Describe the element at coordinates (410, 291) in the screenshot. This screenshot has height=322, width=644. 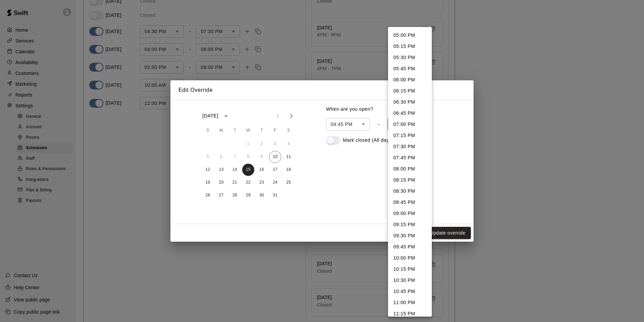
I see `li: 10:45 PM` at that location.